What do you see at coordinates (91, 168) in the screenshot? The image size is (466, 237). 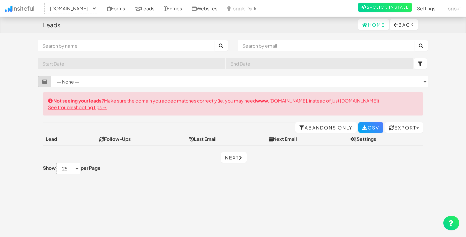 I see `label: per Page` at bounding box center [91, 168].